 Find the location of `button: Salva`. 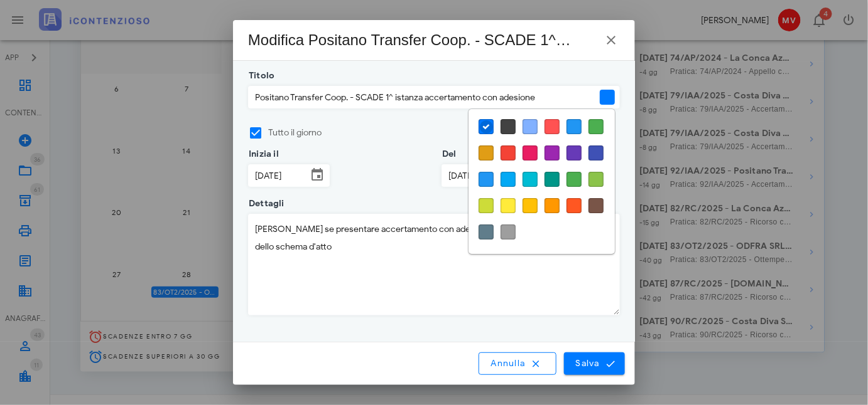

button: Salva is located at coordinates (594, 364).